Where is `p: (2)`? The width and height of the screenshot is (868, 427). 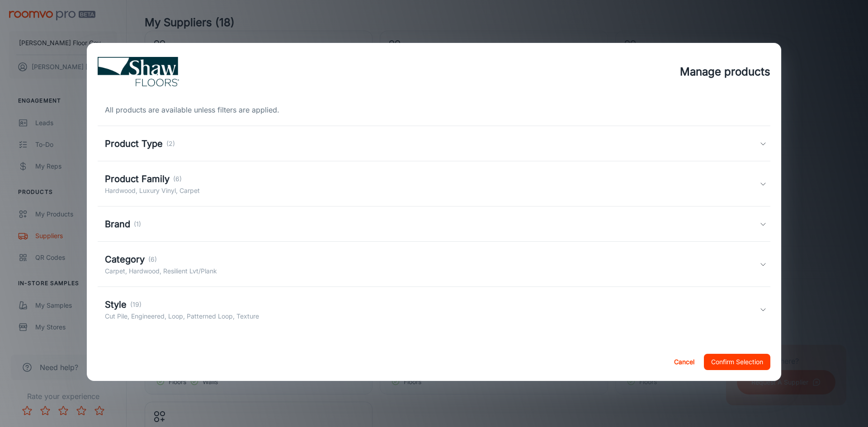 p: (2) is located at coordinates (170, 143).